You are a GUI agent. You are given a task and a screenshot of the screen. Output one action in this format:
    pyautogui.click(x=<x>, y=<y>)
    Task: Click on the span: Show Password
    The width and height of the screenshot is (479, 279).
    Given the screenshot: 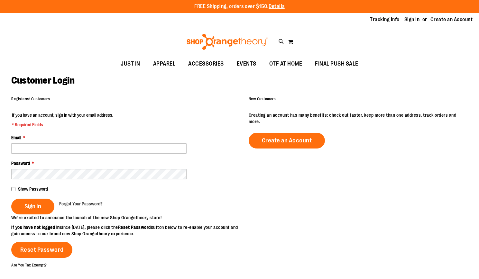 What is the action you would take?
    pyautogui.click(x=33, y=189)
    